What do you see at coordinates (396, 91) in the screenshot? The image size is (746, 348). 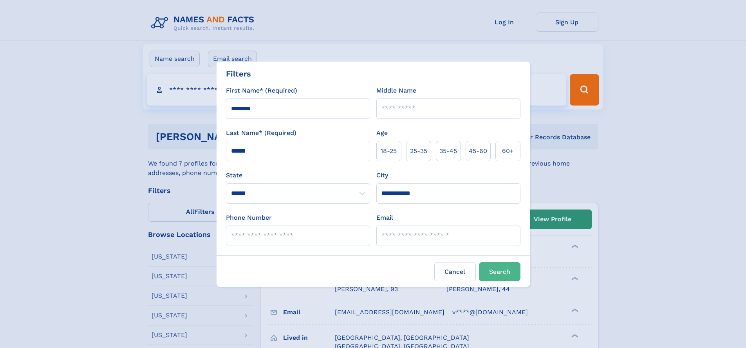 I see `label: Middle Name` at bounding box center [396, 91].